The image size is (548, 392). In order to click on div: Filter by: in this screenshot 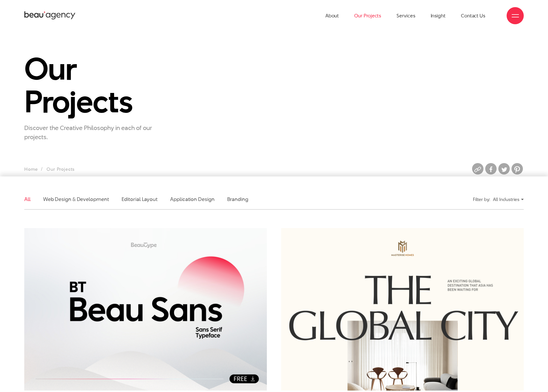, I will do `click(482, 200)`.